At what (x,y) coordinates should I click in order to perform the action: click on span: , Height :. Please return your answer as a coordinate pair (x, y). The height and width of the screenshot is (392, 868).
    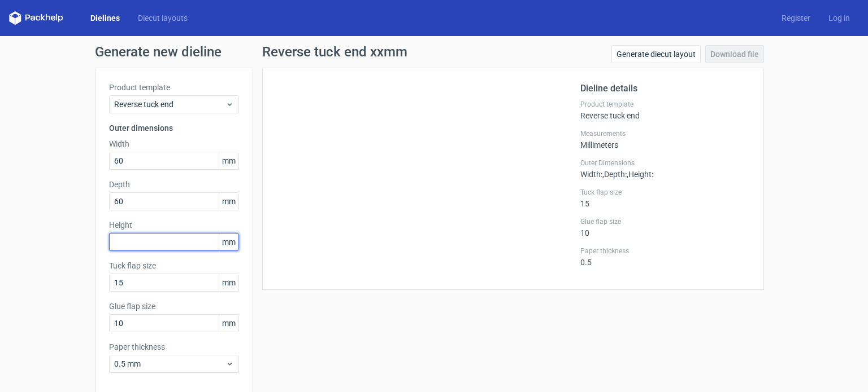
    Looking at the image, I should click on (640, 174).